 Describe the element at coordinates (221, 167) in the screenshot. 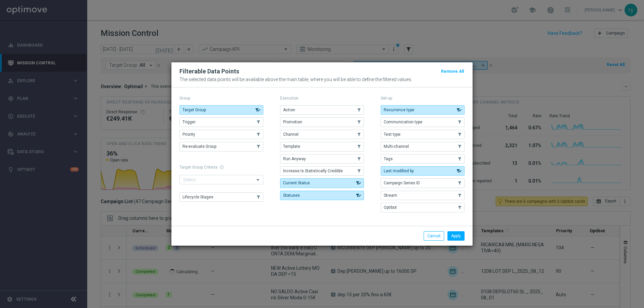

I see `h1: Target Group Criteria` at that location.